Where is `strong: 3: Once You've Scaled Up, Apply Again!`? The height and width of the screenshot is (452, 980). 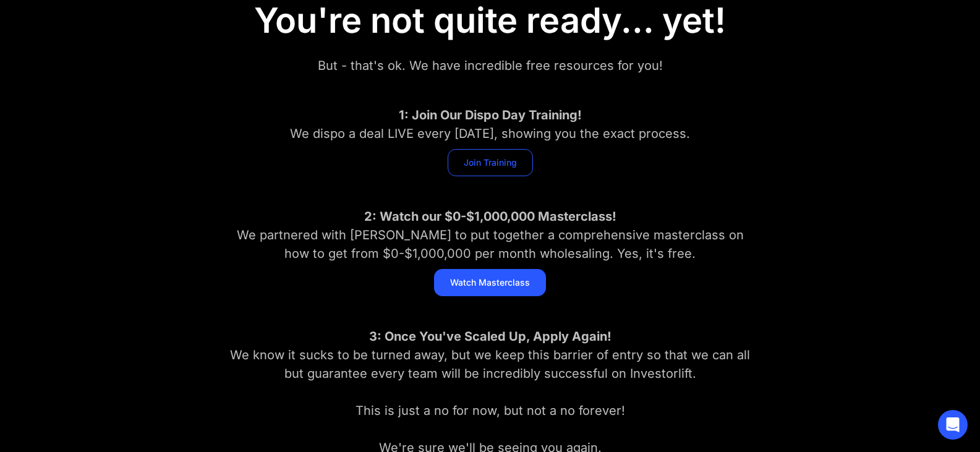
strong: 3: Once You've Scaled Up, Apply Again! is located at coordinates (490, 336).